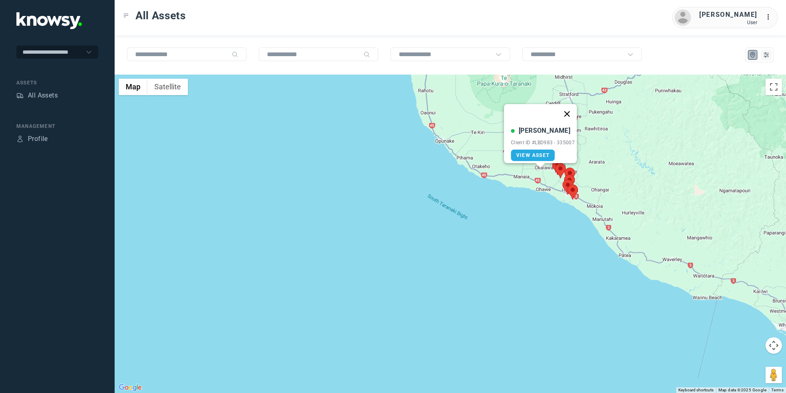 Image resolution: width=786 pixels, height=393 pixels. I want to click on span: Map data ©2025 Google, so click(742, 389).